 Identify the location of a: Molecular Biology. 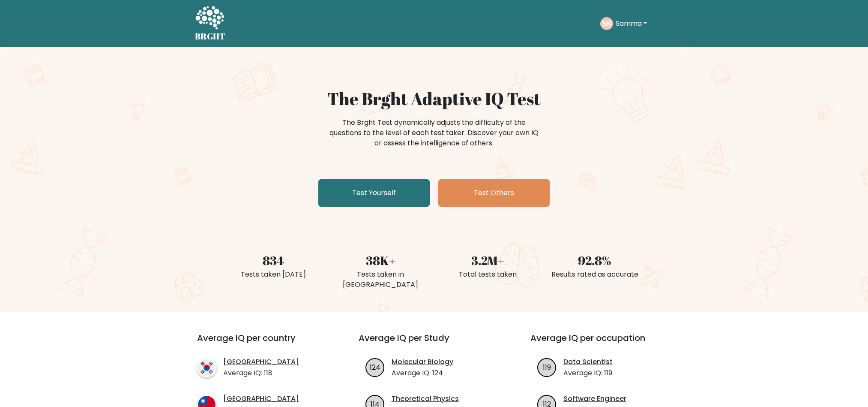
(422, 361).